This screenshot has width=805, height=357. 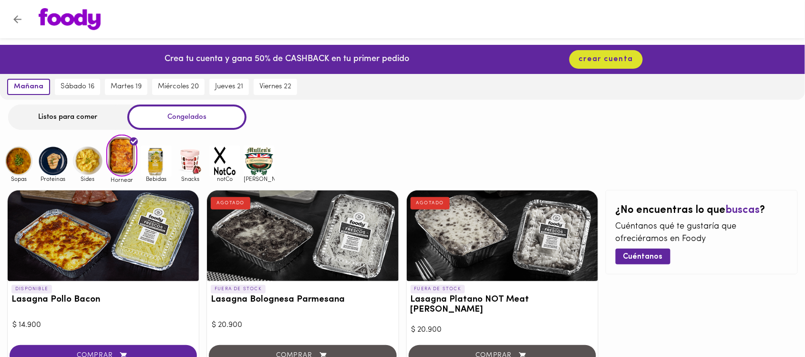 What do you see at coordinates (187, 117) in the screenshot?
I see `div: Congelados` at bounding box center [187, 117].